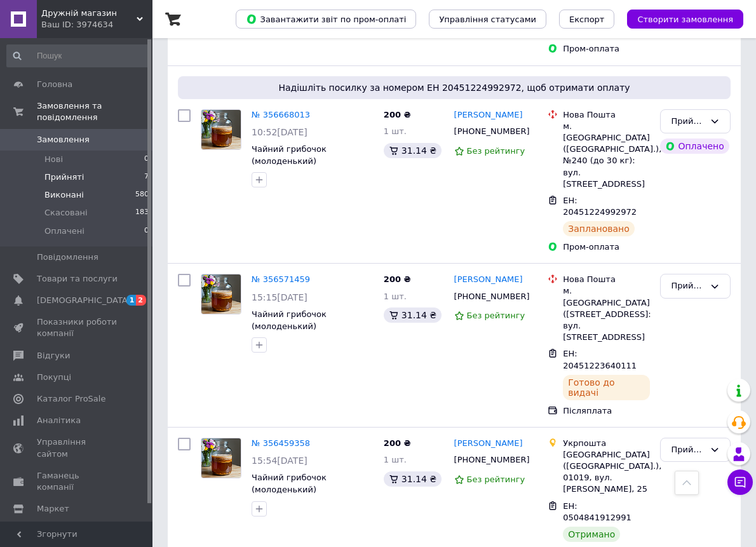  Describe the element at coordinates (77, 279) in the screenshot. I see `span: Товари та послуги` at that location.